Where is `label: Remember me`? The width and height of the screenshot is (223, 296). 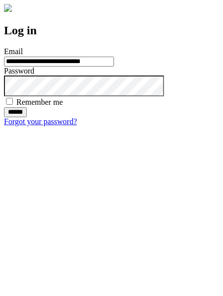 label: Remember me is located at coordinates (40, 102).